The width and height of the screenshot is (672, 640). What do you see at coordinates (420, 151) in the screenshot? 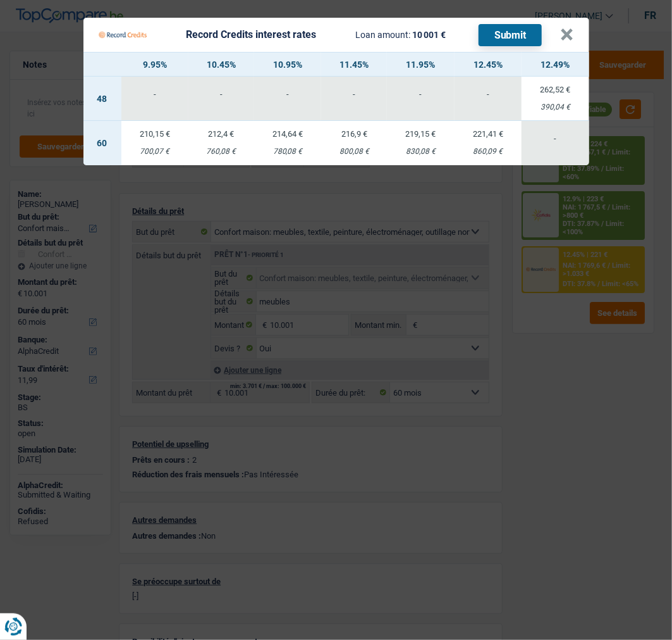
I see `div: 830,08 €` at bounding box center [420, 151].